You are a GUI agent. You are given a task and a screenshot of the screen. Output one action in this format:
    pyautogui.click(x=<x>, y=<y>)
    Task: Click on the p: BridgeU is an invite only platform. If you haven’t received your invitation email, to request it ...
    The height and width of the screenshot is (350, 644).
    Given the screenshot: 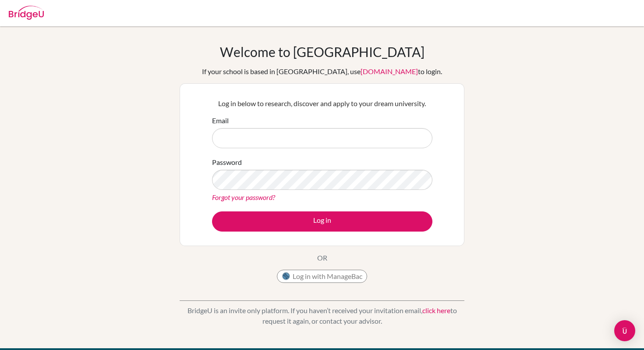 What is the action you would take?
    pyautogui.click(x=322, y=316)
    